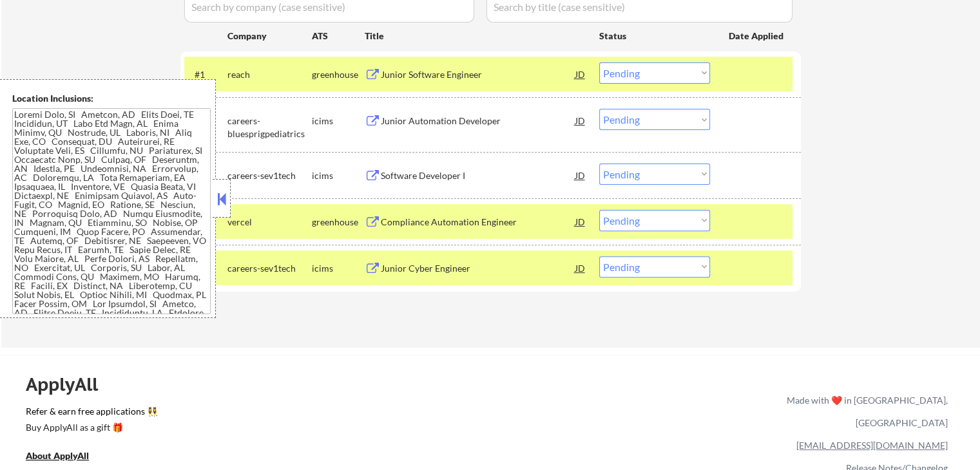  I want to click on div: Compliance Automation Engineer, so click(478, 222).